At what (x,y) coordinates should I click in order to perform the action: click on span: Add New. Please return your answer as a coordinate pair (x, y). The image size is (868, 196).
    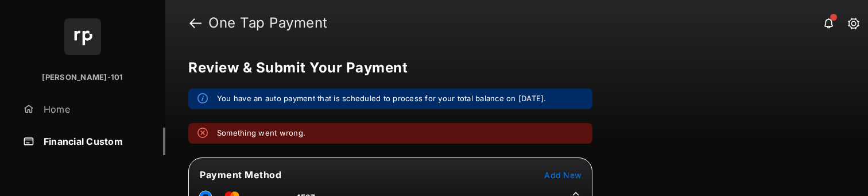
    Looking at the image, I should click on (562, 174).